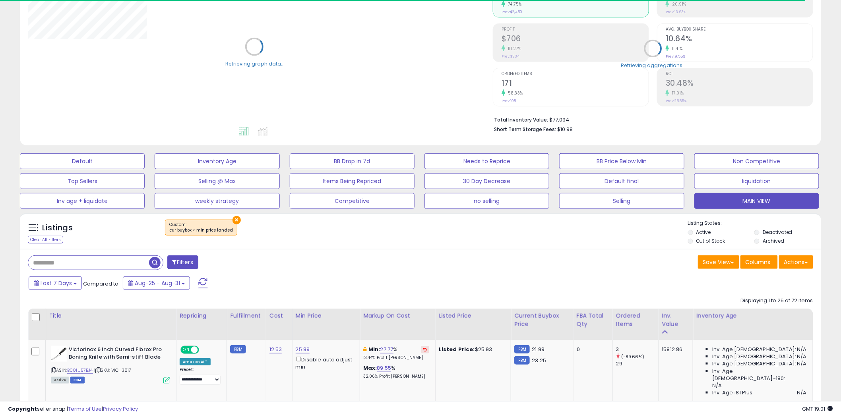 The height and width of the screenshot is (417, 841). Describe the element at coordinates (59, 354) in the screenshot. I see `img: 31H63SsCZrL._SL40_.jpg` at that location.